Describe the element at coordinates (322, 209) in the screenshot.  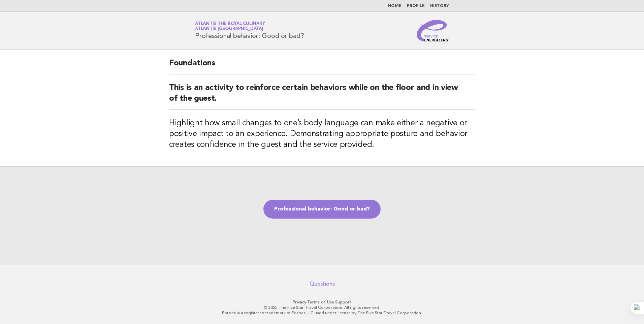
I see `a: Professional behavior: Good or bad?` at that location.